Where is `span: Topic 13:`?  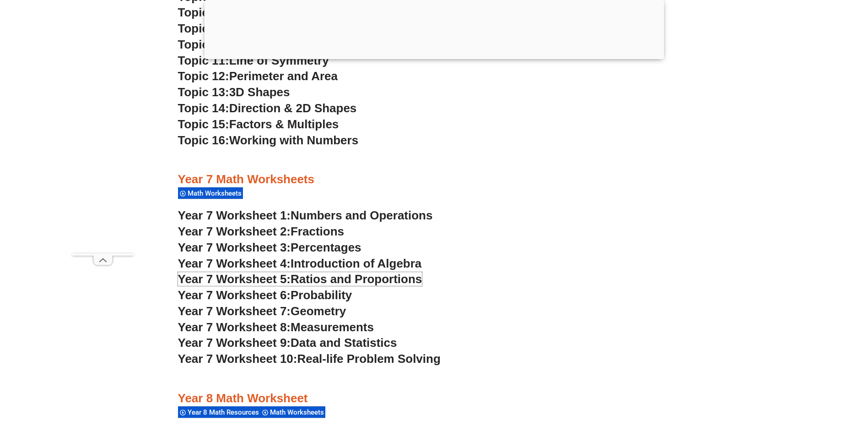 span: Topic 13: is located at coordinates (204, 92).